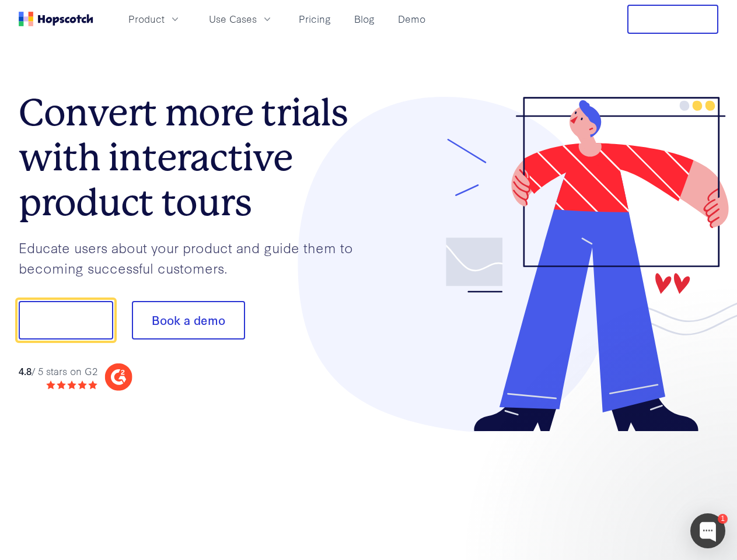  I want to click on a: Free Trial, so click(673, 20).